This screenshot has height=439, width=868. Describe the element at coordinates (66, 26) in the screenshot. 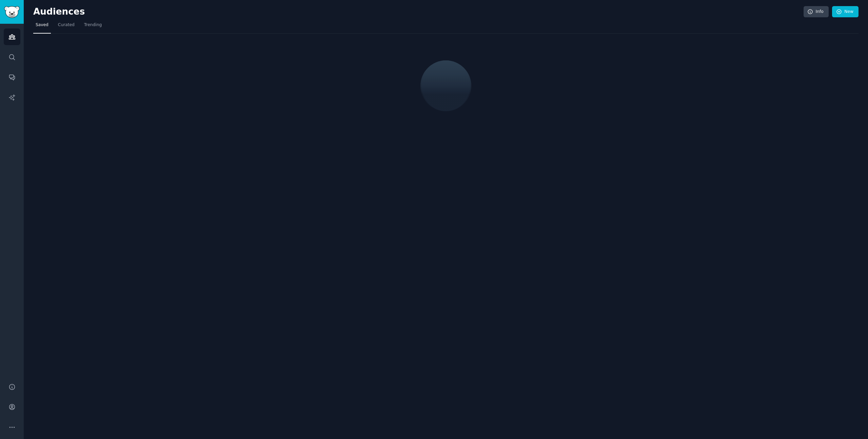

I see `a: Curated` at that location.